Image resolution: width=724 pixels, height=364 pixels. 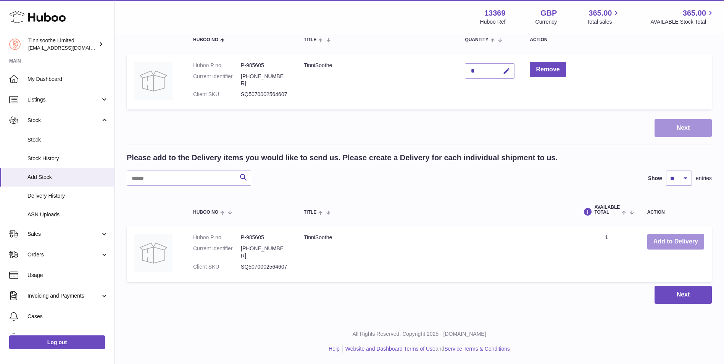 What do you see at coordinates (606, 210) in the screenshot?
I see `span: AVAILABLE Total` at bounding box center [606, 210].